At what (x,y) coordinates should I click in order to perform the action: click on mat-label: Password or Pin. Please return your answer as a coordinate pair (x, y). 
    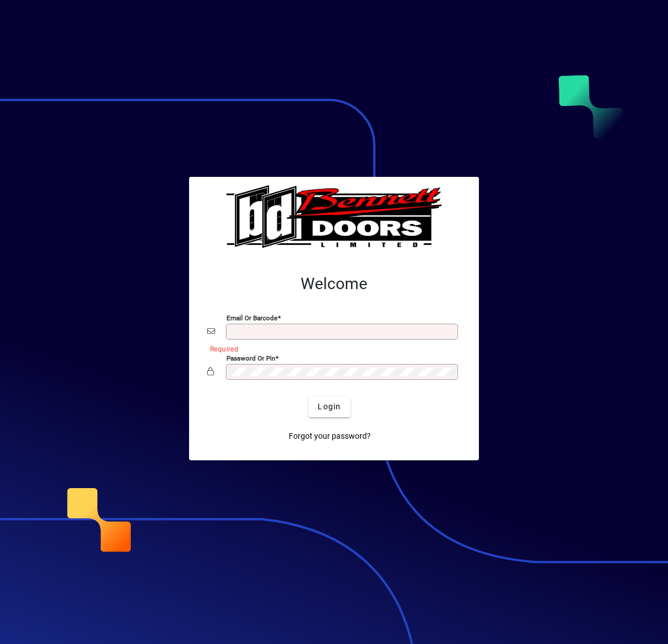
    Looking at the image, I should click on (250, 358).